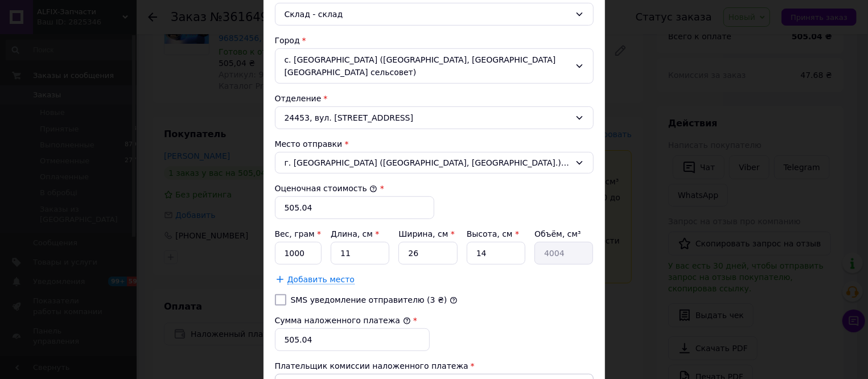 Image resolution: width=868 pixels, height=379 pixels. I want to click on label: Высота, см, so click(493, 234).